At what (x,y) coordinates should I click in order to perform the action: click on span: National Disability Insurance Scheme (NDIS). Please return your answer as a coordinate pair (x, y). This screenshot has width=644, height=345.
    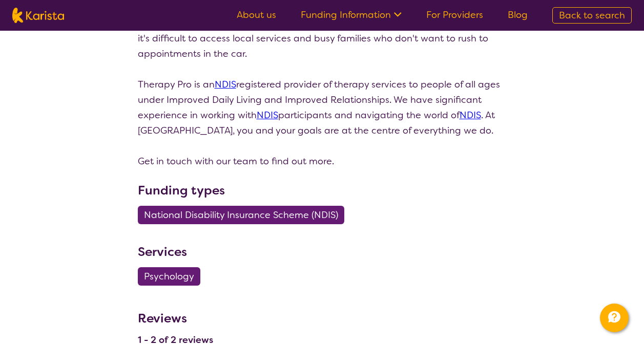
    Looking at the image, I should click on (241, 215).